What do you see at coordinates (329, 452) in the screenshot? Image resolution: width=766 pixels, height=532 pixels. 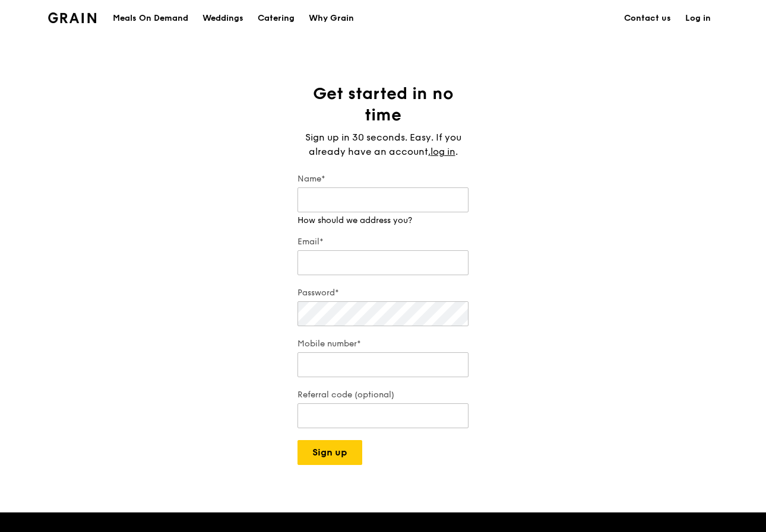 I see `button: Sign up` at bounding box center [329, 452].